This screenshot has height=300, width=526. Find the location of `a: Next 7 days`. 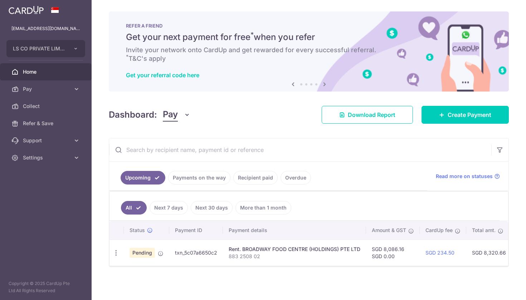

a: Next 7 days is located at coordinates (168, 208).